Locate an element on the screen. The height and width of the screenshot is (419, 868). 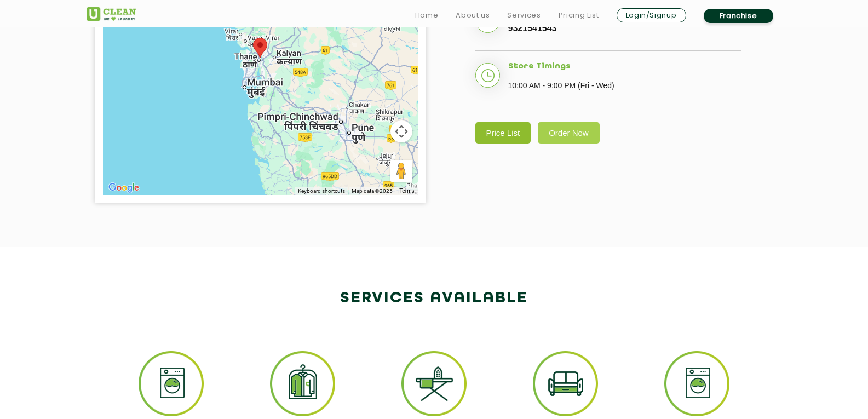
a: Franchise is located at coordinates (738, 16).